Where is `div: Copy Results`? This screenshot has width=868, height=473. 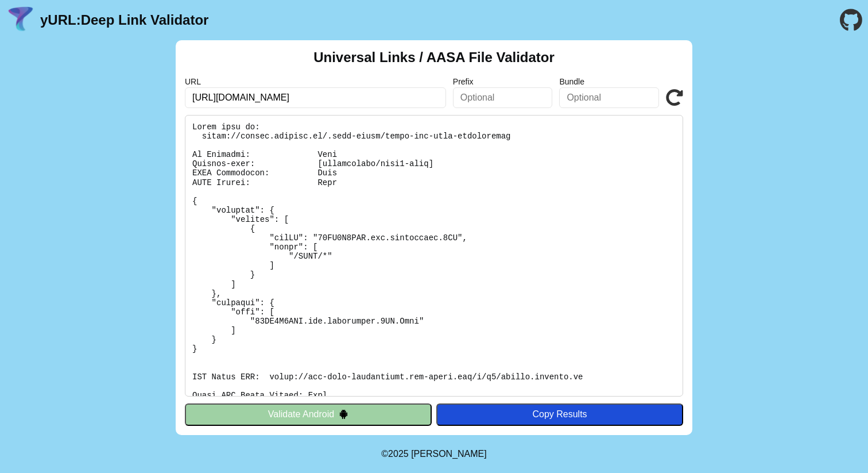
div: Copy Results is located at coordinates (560, 415).